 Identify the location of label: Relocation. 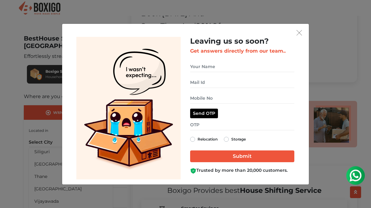
(207, 139).